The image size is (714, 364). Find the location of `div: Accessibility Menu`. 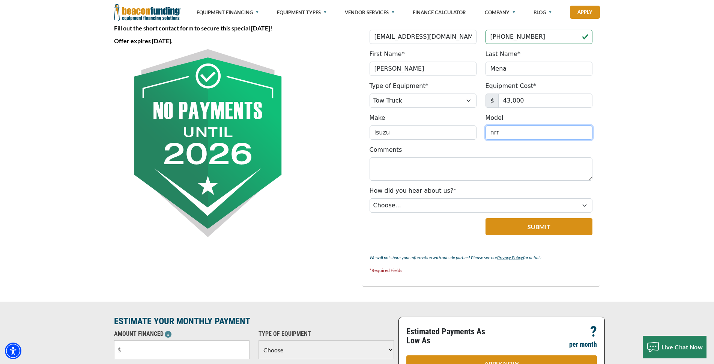

div: Accessibility Menu is located at coordinates (13, 350).